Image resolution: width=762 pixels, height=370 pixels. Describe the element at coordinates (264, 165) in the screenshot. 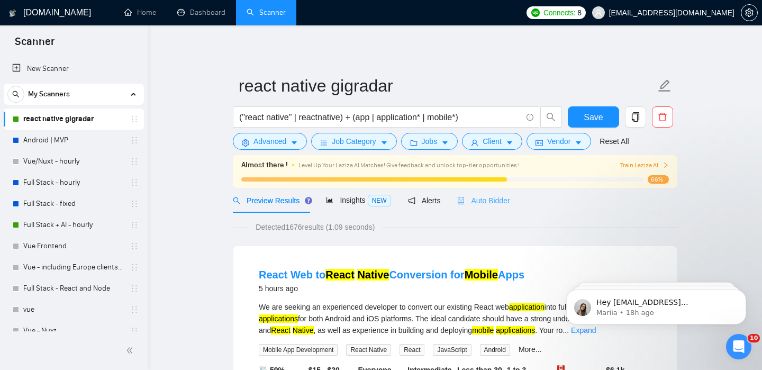

I see `span: Almost there !` at that location.